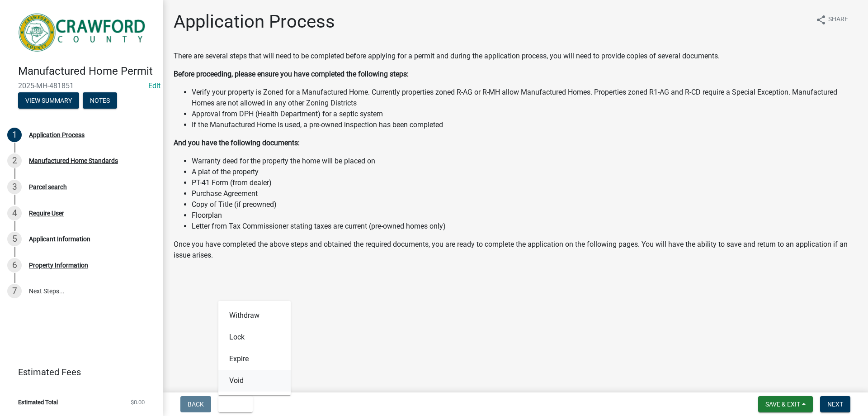  Describe the element at coordinates (15, 265) in the screenshot. I see `div: 6` at that location.